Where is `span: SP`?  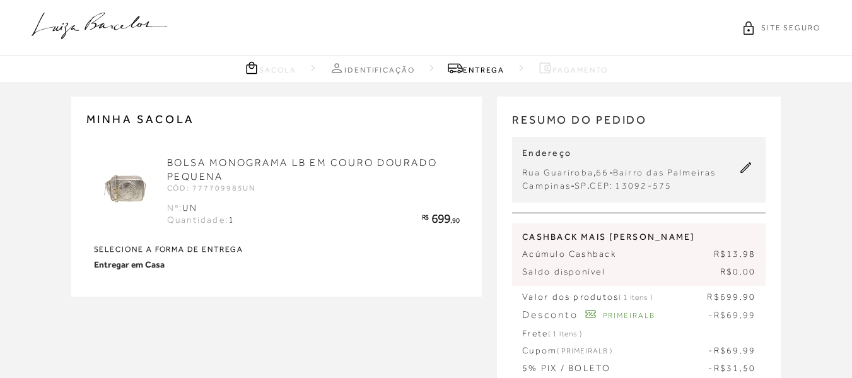 span: SP is located at coordinates (581, 185).